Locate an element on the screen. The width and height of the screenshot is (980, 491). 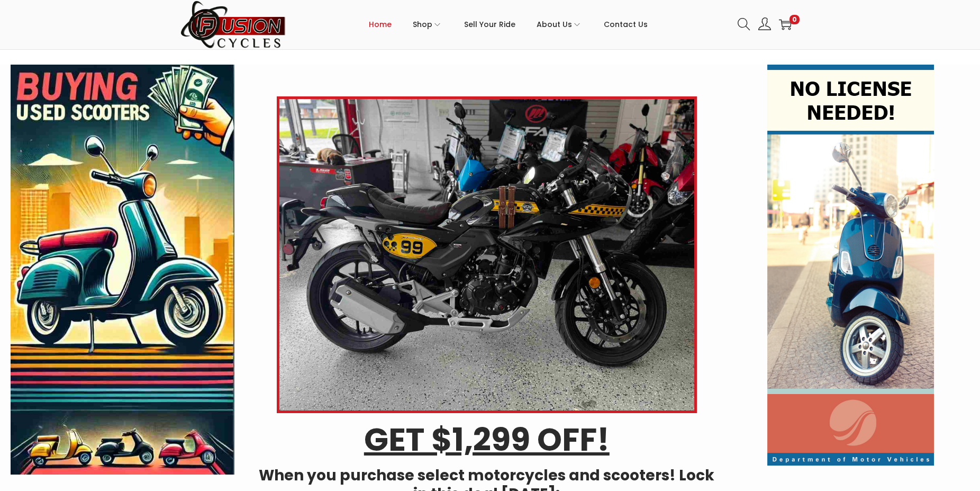
a: Shop is located at coordinates (428, 24).